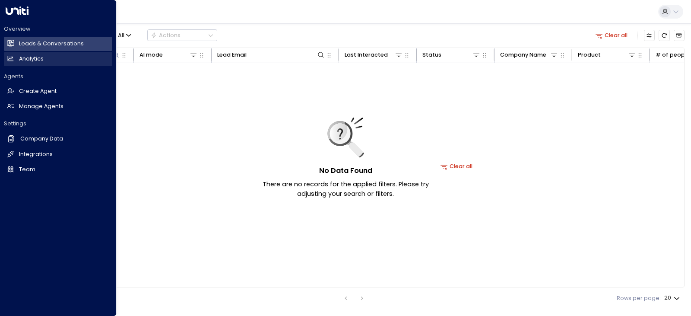  I want to click on div: # of people, so click(672, 55).